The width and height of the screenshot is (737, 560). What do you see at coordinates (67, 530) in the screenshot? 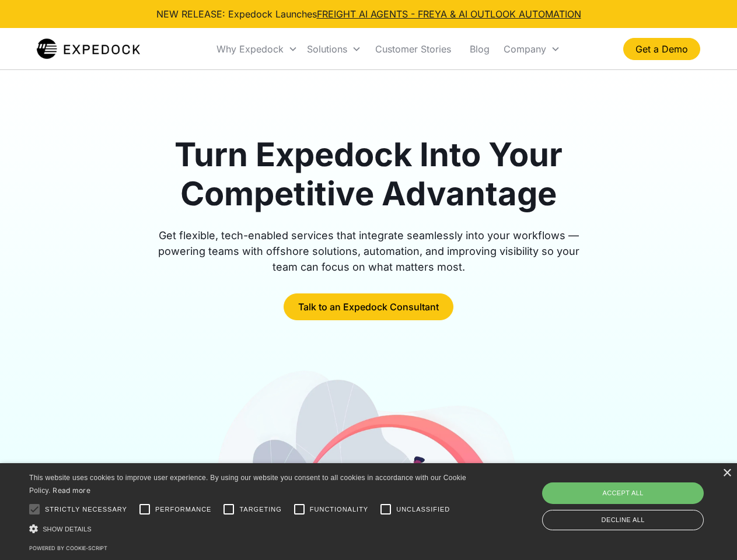
I see `span: Show details` at bounding box center [67, 530].